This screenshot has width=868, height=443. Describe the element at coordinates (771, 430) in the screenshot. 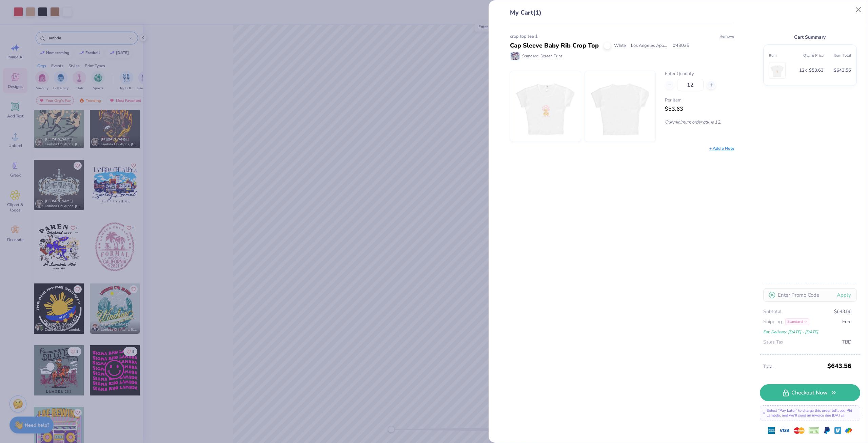

I see `img: express` at that location.